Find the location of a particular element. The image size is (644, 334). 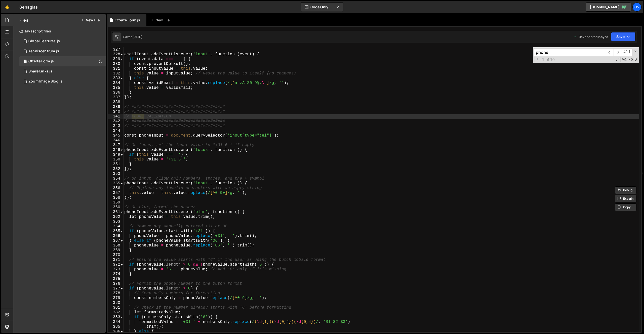

div: 366 is located at coordinates (116, 236).